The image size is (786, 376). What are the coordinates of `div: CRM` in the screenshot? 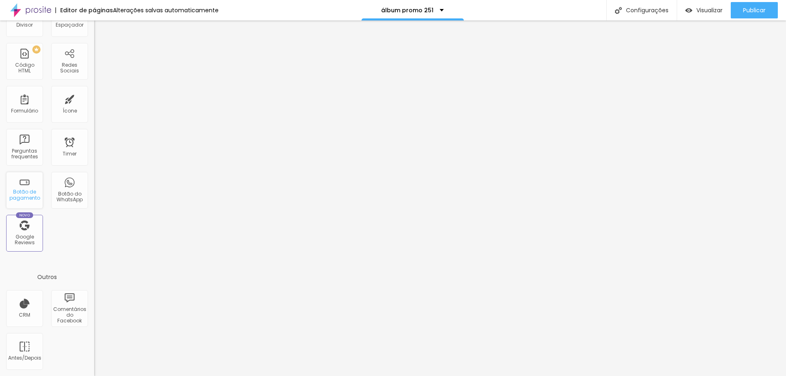 It's located at (25, 315).